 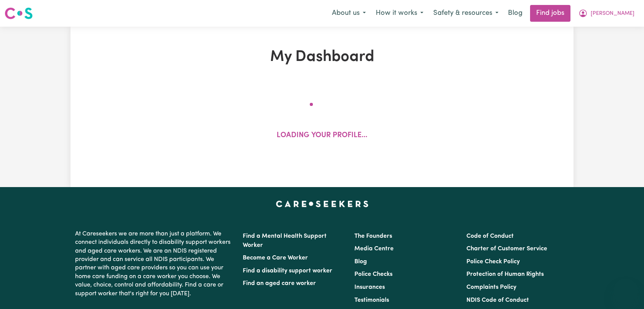 I want to click on p: Loading your profile..., so click(x=322, y=136).